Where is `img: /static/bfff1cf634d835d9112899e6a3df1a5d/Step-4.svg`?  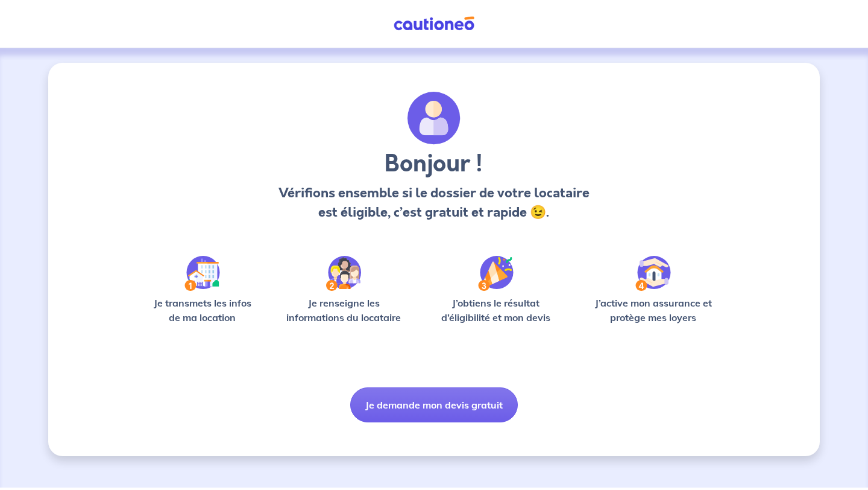 img: /static/bfff1cf634d835d9112899e6a3df1a5d/Step-4.svg is located at coordinates (653, 273).